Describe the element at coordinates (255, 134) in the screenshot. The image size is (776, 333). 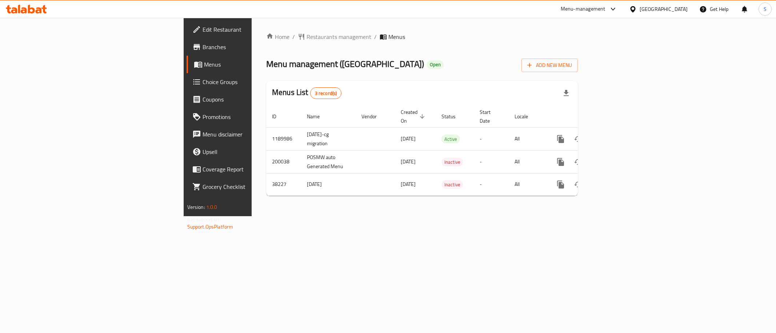
I see `span: Menu disclaimer` at that location.